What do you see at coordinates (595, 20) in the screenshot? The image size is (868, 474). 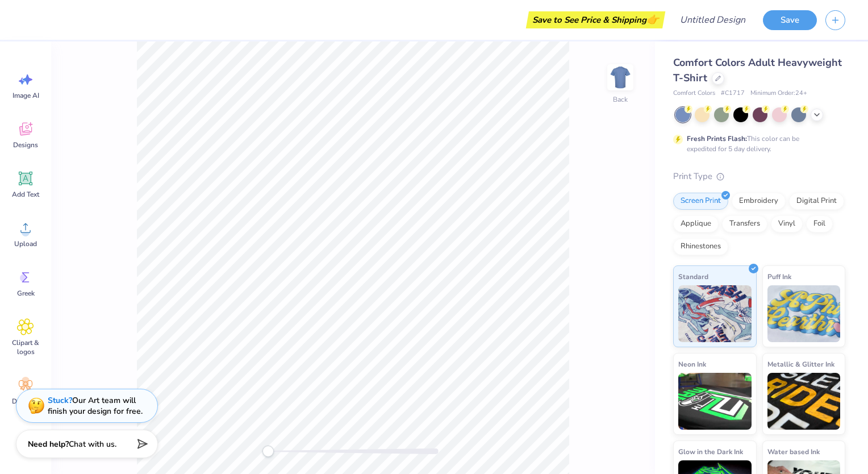 I see `div: Save to See Price & Shipping` at bounding box center [595, 20].